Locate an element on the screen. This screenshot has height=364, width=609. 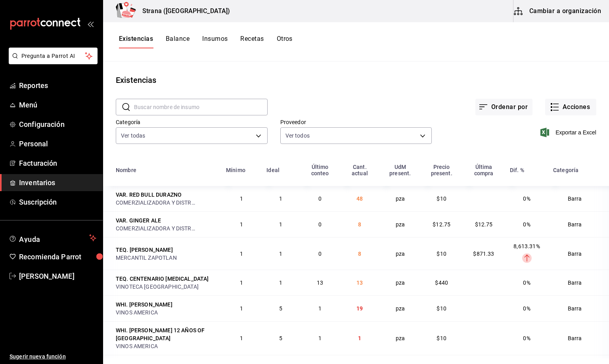
button: Pregunta a Parrot AI is located at coordinates (53, 56).